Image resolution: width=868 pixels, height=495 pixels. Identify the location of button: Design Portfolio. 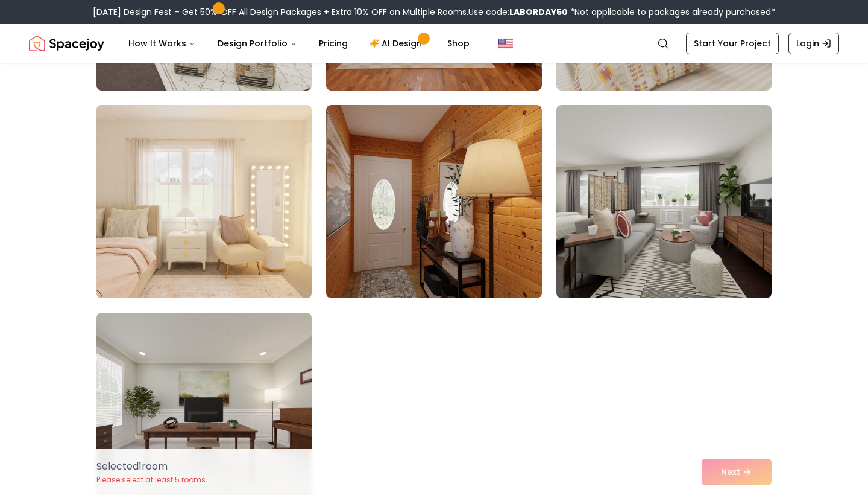
(258, 43).